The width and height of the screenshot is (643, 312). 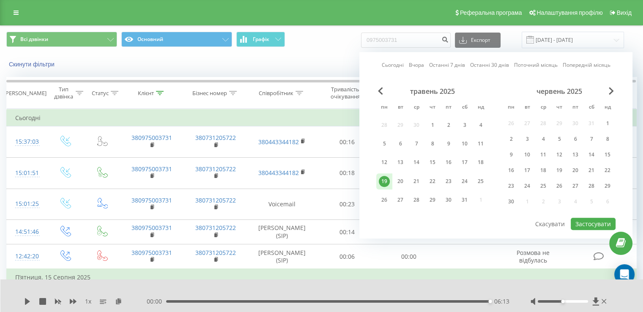 I want to click on div: 15, so click(x=433, y=163).